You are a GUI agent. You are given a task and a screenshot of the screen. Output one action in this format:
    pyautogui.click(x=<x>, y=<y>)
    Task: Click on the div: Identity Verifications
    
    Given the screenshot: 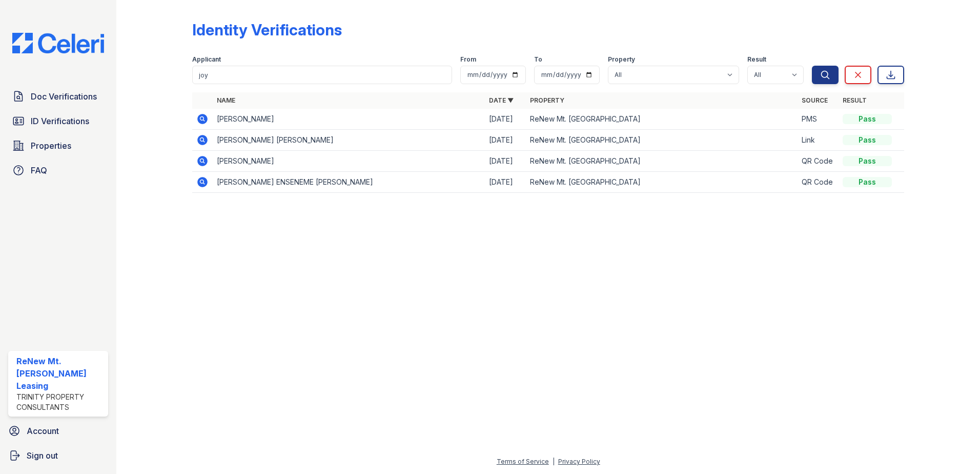 What is the action you would take?
    pyautogui.click(x=267, y=30)
    